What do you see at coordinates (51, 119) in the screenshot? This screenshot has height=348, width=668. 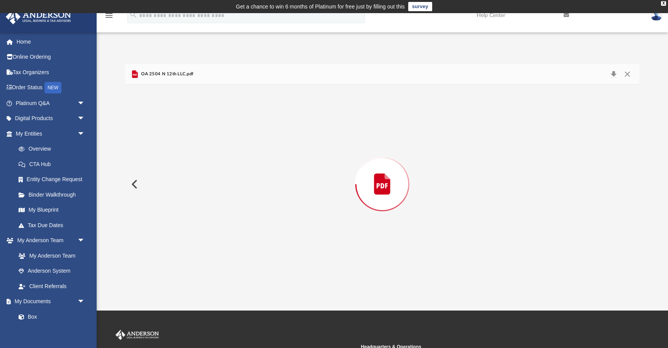 I see `a: Digital Productsarrow_drop_down` at bounding box center [51, 119].